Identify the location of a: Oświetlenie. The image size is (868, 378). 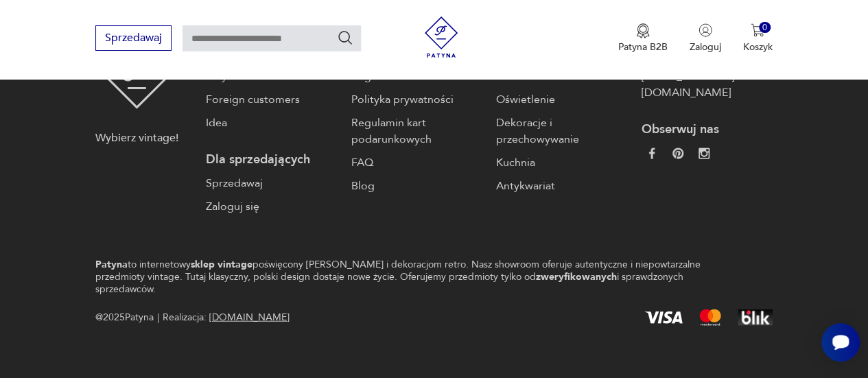
(561, 99).